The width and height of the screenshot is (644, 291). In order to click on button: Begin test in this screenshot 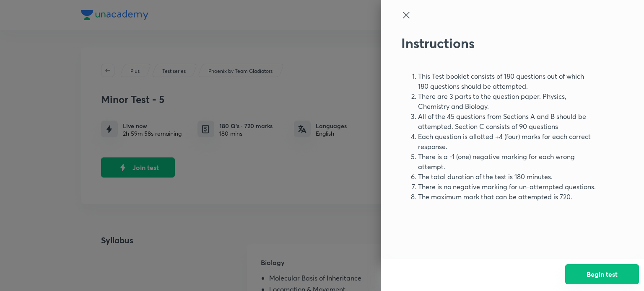, I will do `click(603, 275)`.